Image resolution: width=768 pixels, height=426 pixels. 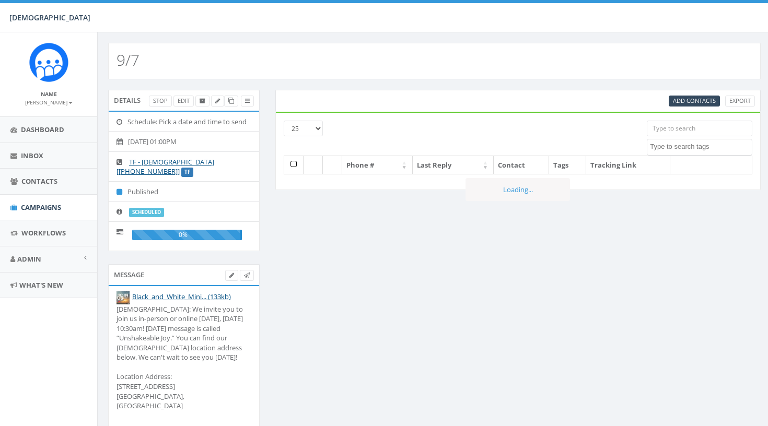 What do you see at coordinates (41, 285) in the screenshot?
I see `span: What's New` at bounding box center [41, 285].